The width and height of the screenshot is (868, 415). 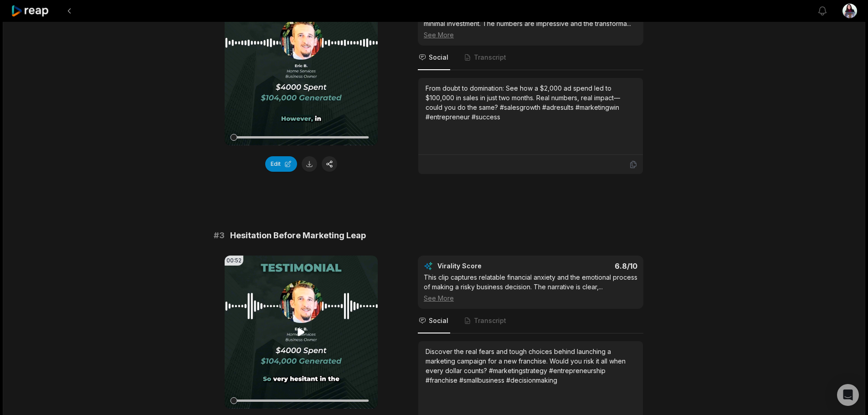 I want to click on div: Open Intercom Messenger, so click(x=848, y=395).